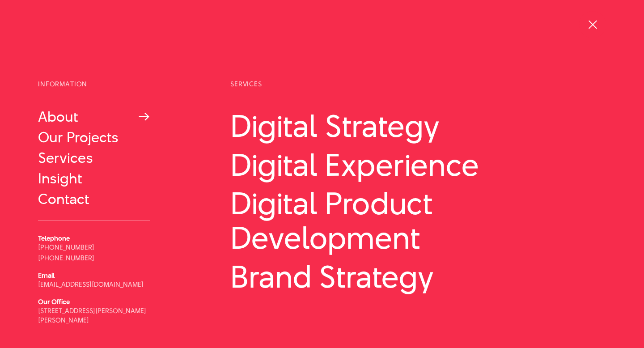 The height and width of the screenshot is (348, 644). Describe the element at coordinates (418, 220) in the screenshot. I see `a: Digital Product Development` at that location.